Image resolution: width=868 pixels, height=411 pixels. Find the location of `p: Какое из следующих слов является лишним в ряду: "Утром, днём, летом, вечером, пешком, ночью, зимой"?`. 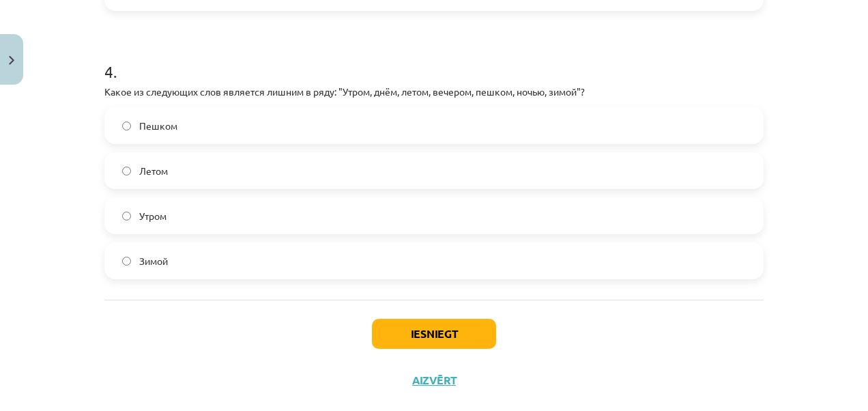

p: Какое из следующих слов является лишним в ряду: "Утром, днём, летом, вечером, пешком, ночью, зимой"? is located at coordinates (434, 91).